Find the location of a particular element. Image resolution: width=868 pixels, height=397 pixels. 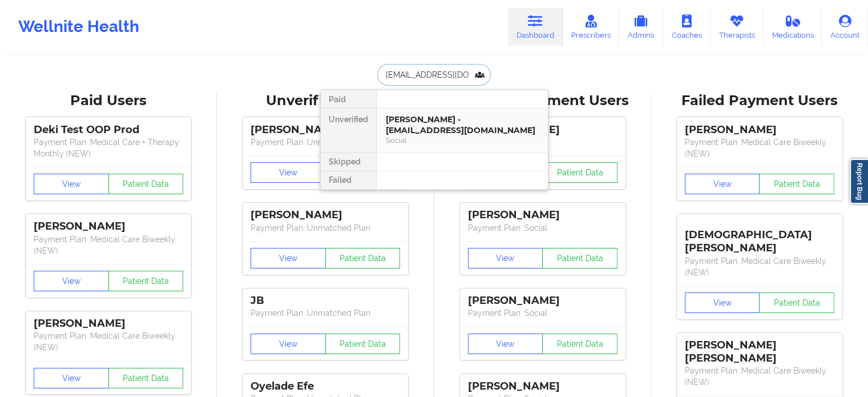

a: Prescribers is located at coordinates (591, 27).